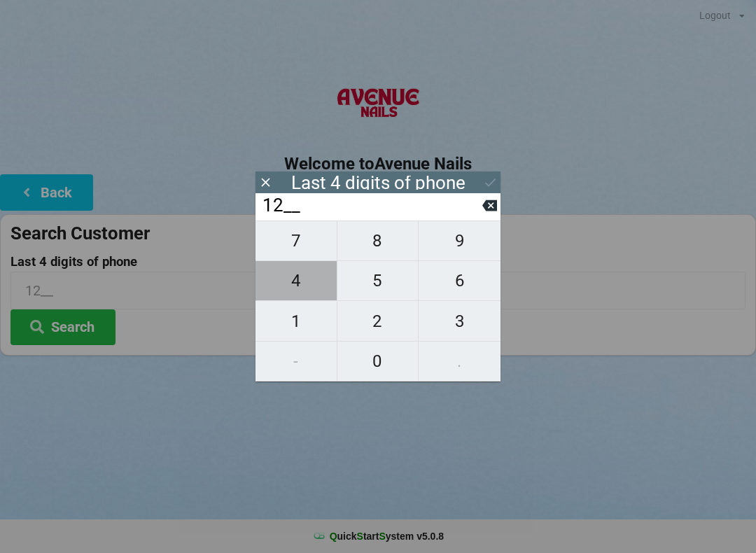 The width and height of the screenshot is (756, 553). What do you see at coordinates (378, 320) in the screenshot?
I see `button: 2` at bounding box center [378, 320].